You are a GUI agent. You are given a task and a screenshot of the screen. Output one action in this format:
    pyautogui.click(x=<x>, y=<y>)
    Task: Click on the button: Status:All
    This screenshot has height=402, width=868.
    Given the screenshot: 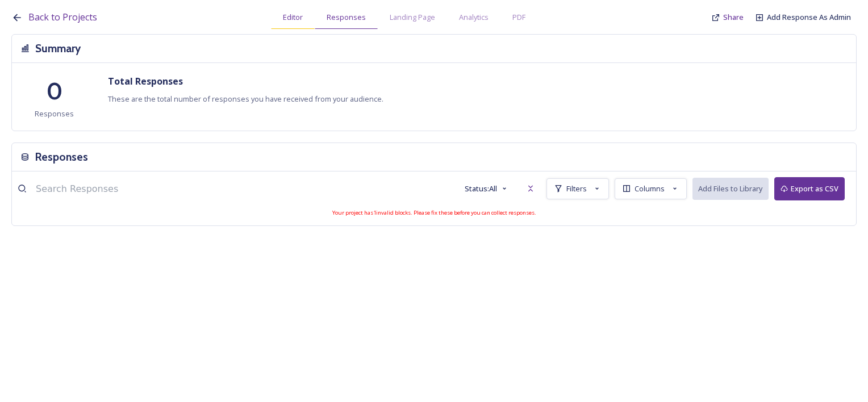 What is the action you would take?
    pyautogui.click(x=486, y=188)
    